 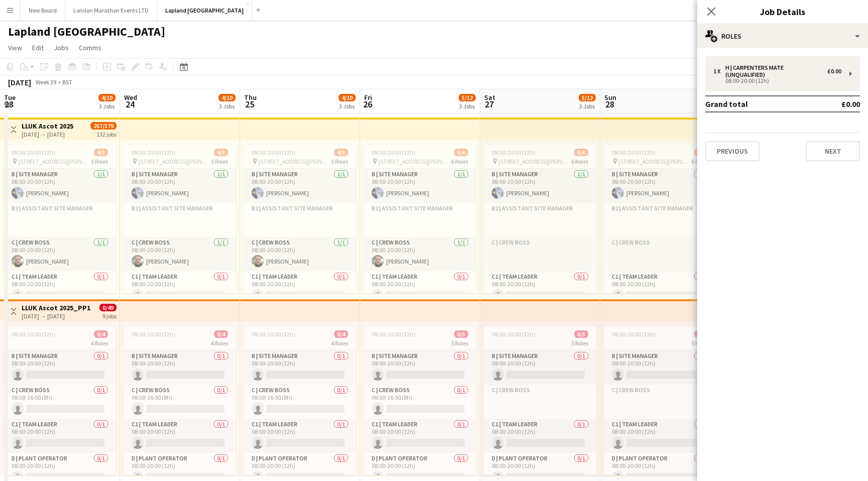 I want to click on span: Jobs, so click(x=61, y=48).